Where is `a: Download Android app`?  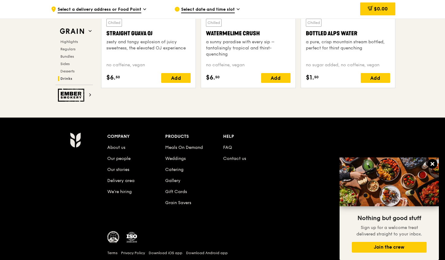
a: Download Android app is located at coordinates (207, 253).